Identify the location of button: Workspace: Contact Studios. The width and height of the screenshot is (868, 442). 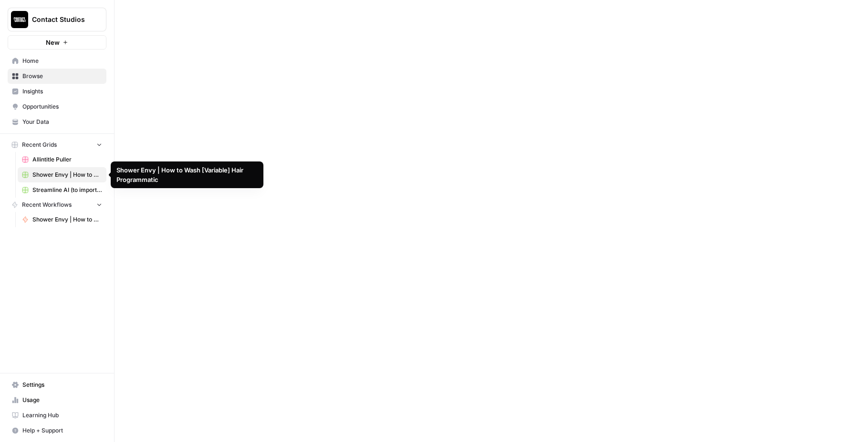
(57, 19).